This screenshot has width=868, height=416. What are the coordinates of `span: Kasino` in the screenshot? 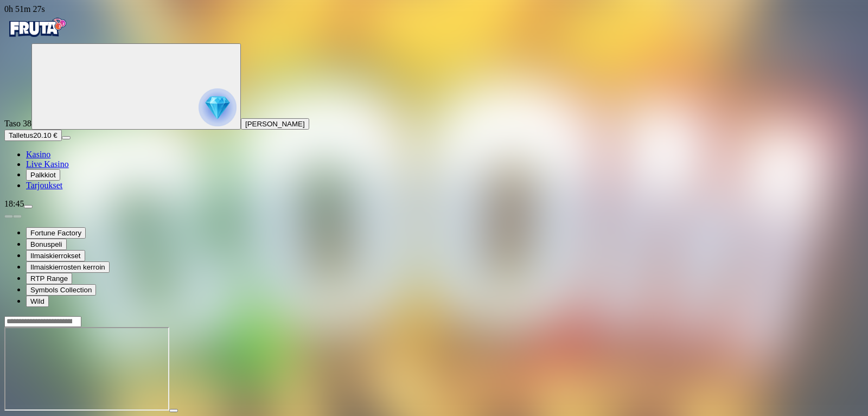 It's located at (38, 154).